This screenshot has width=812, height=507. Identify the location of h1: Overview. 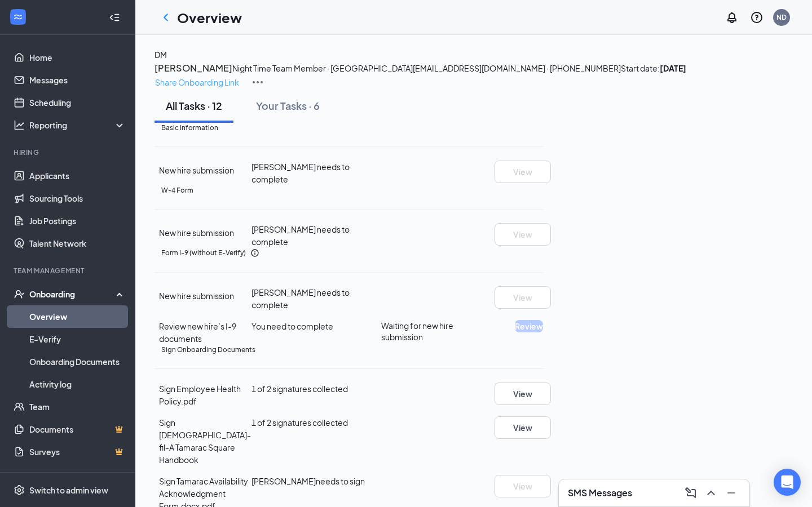
(209, 17).